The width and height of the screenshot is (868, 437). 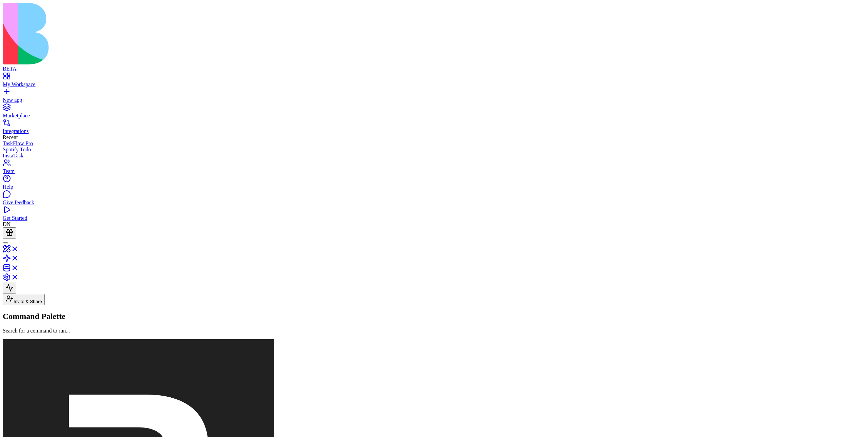 I want to click on span: DN, so click(x=6, y=224).